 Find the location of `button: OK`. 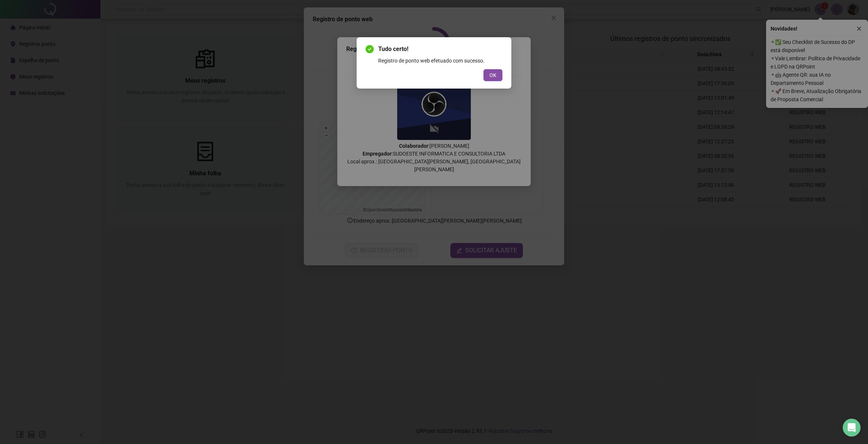

button: OK is located at coordinates (493, 75).